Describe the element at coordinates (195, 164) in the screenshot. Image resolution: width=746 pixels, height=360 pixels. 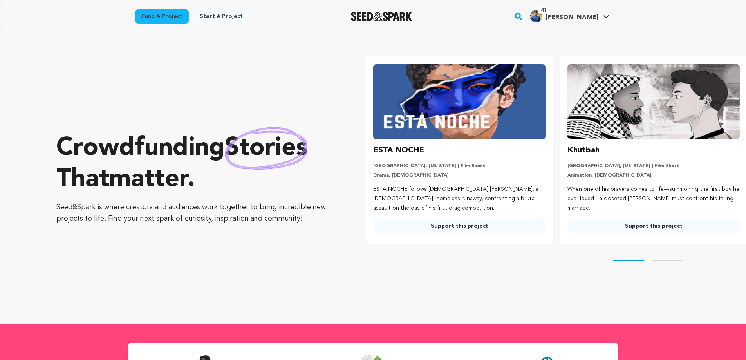
I see `p: Crowdfunding that .` at that location.